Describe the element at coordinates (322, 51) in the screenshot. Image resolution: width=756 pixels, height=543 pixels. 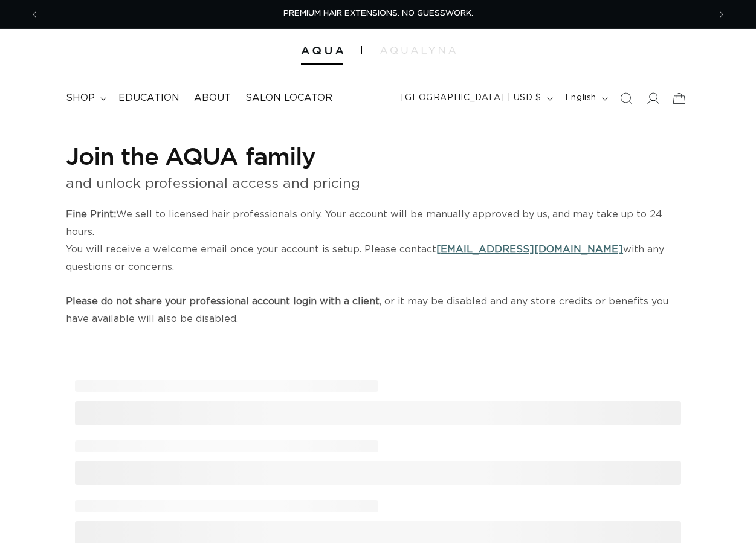
I see `img: Aqua Hair Extensions` at that location.